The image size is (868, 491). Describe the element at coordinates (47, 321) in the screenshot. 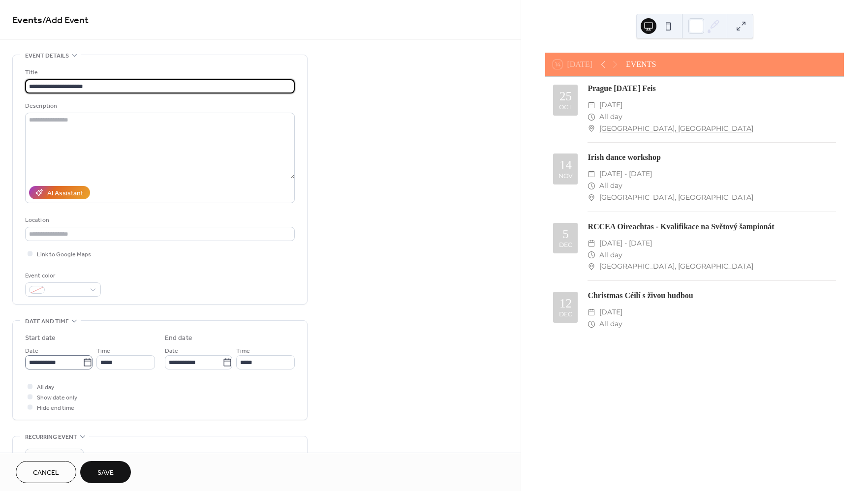

I see `span: Date and time` at that location.